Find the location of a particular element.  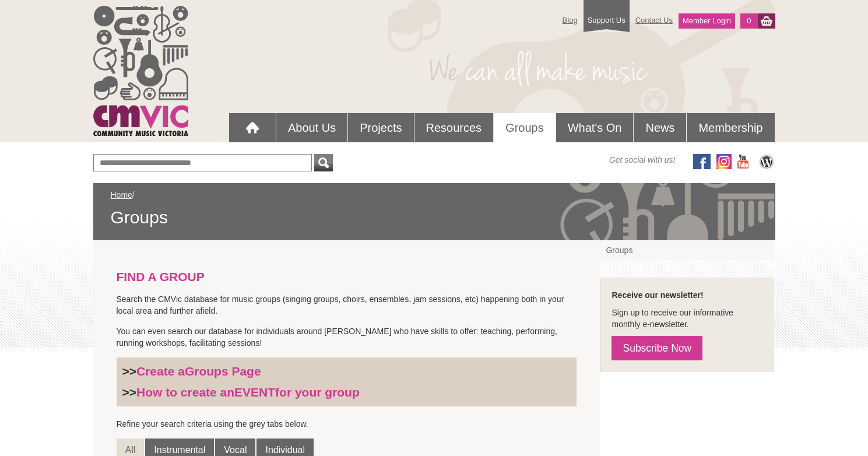

a: What's On is located at coordinates (595, 127).